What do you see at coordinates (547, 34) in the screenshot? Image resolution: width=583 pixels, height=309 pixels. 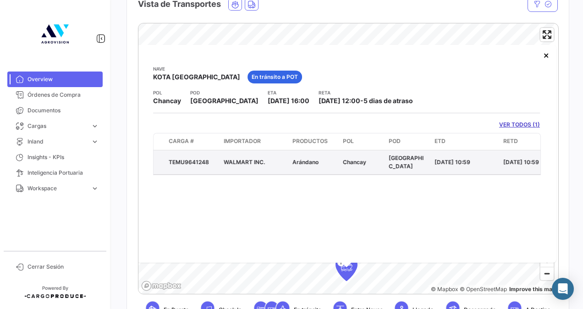 I see `span: Enter fullscreen` at bounding box center [547, 34].